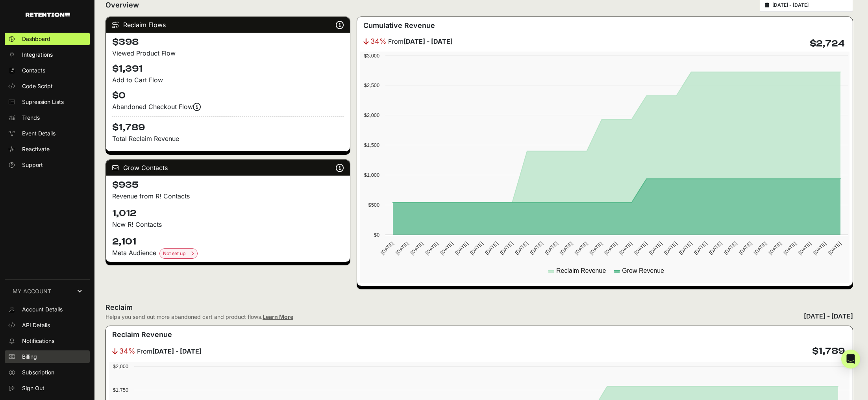  What do you see at coordinates (228, 80) in the screenshot?
I see `div: Add to Cart Flow` at bounding box center [228, 80].